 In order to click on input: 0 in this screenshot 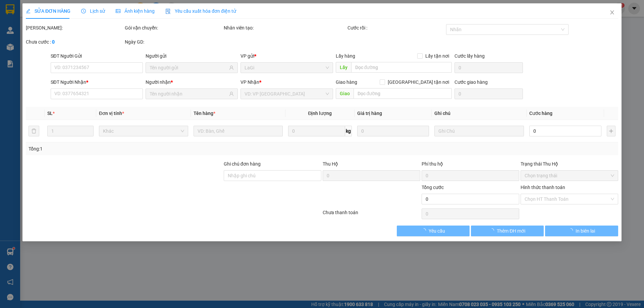, I will do `click(393, 131)`.